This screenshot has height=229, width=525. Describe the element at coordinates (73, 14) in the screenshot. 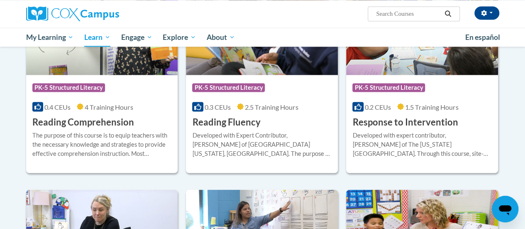

I see `img: Cox Campus` at that location.